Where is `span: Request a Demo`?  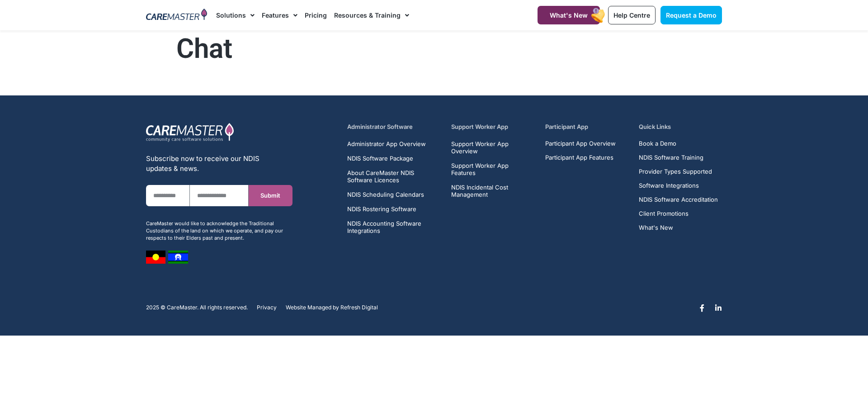
span: Request a Demo is located at coordinates (691, 15).